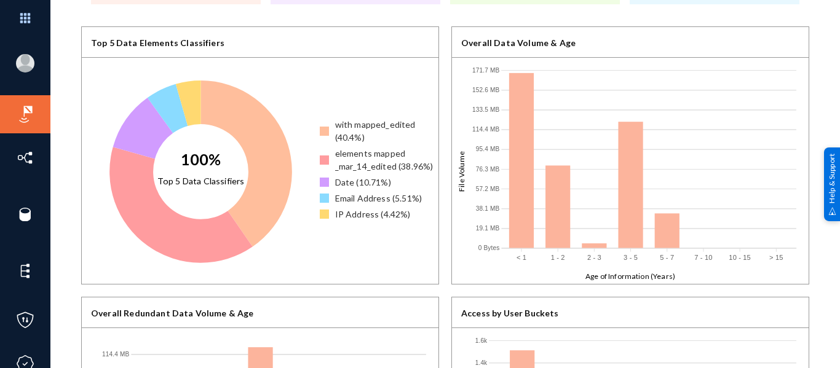  I want to click on text: 10 - 15, so click(740, 258).